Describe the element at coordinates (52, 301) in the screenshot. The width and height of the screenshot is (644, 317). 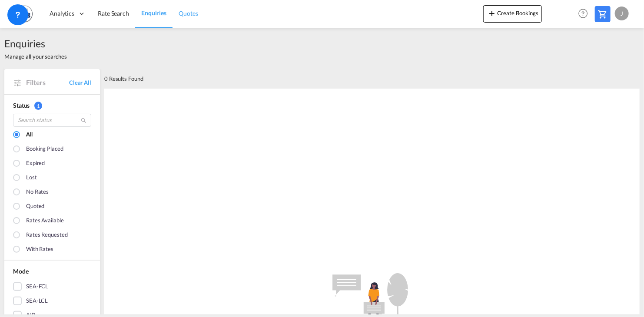
I see `md-checkbox: SEA-LCL` at that location.